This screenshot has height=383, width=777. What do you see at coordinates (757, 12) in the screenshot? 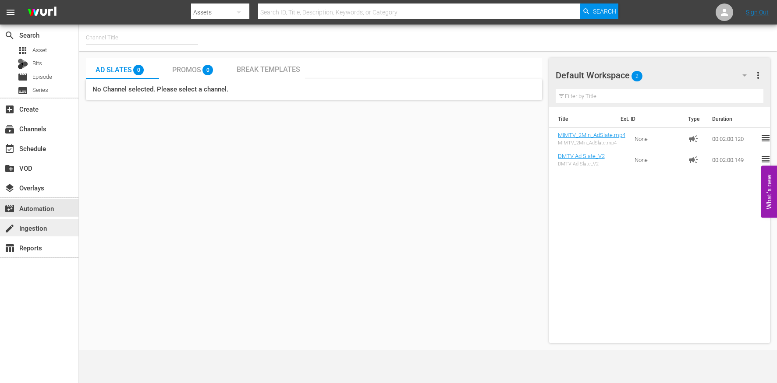
I see `a: Sign Out` at bounding box center [757, 12].